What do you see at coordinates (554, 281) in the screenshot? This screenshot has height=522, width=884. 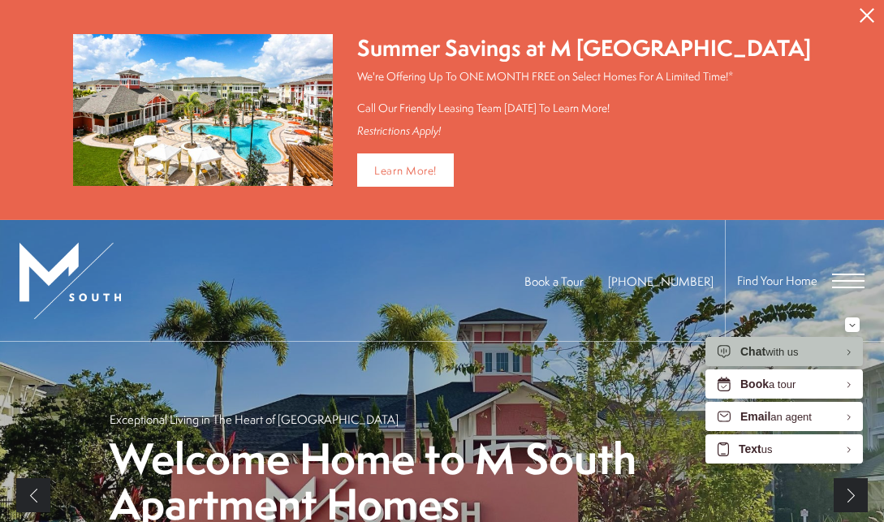 I see `span: Book a Tour` at bounding box center [554, 281].